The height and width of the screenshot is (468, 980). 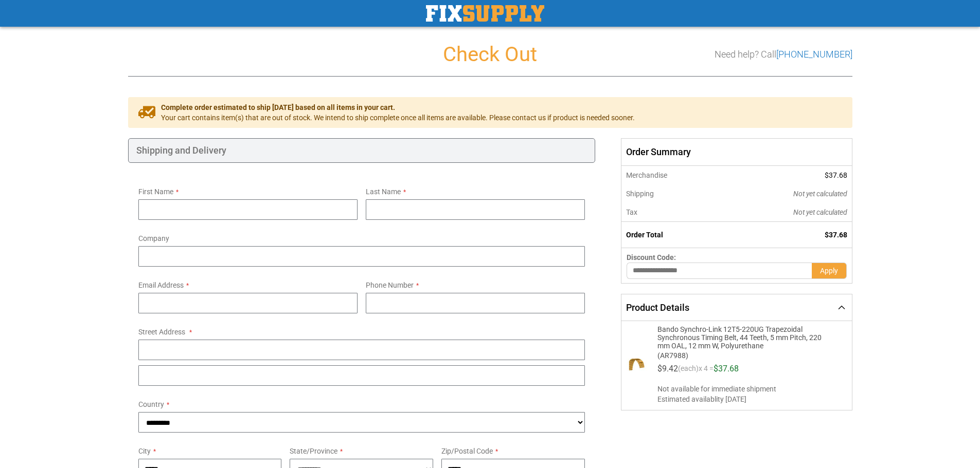 I want to click on span: Your cart contains item(s) that are out of stock. We intend to ship complete once all items are a..., so click(x=398, y=118).